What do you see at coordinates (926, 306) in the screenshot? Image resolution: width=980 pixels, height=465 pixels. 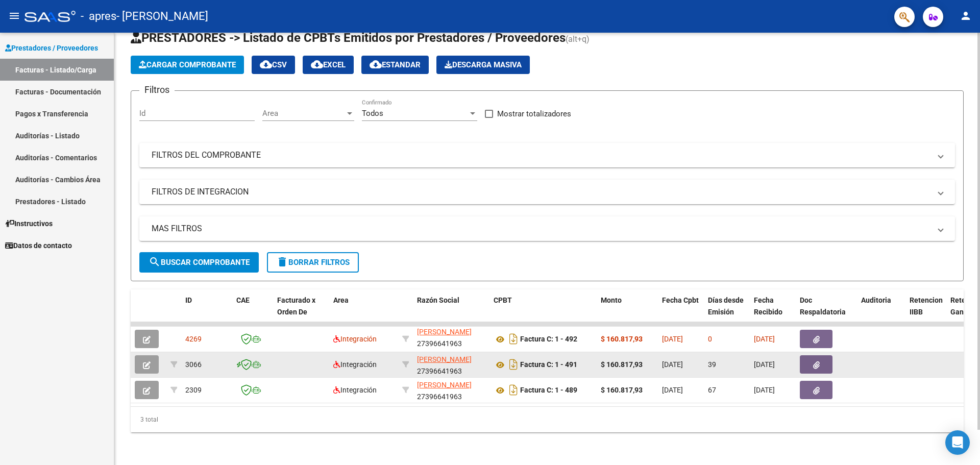 I see `span: Retencion IIBB` at bounding box center [926, 306].